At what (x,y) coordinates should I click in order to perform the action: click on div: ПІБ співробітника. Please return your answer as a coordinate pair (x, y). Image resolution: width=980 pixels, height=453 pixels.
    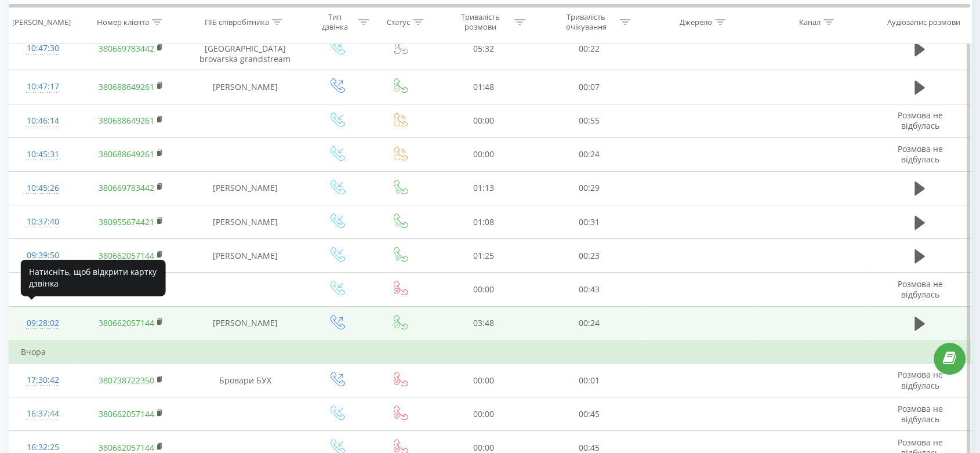
    Looking at the image, I should click on (237, 21).